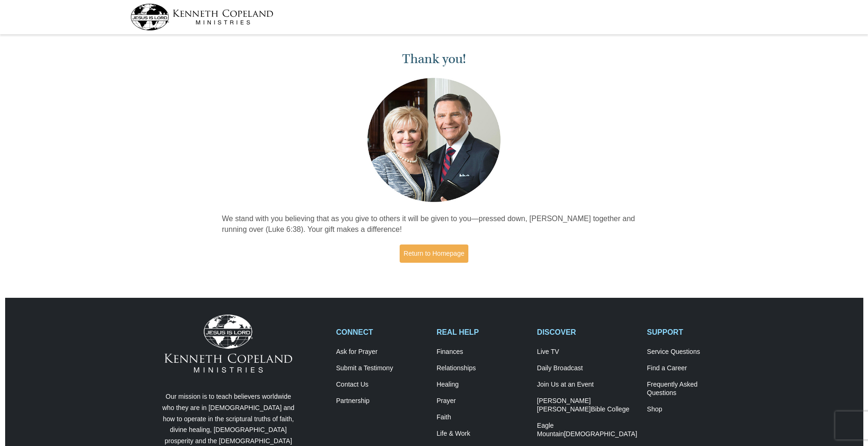 The width and height of the screenshot is (868, 446). Describe the element at coordinates (482, 418) in the screenshot. I see `a: Faith` at that location.